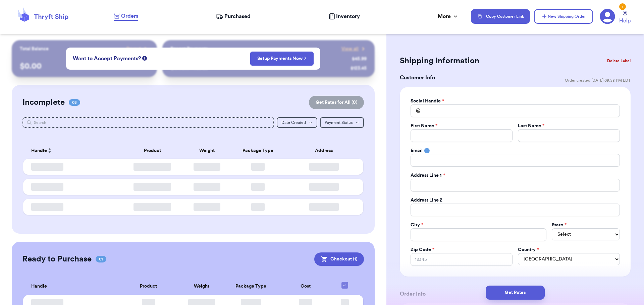 Image resolution: width=644 pixels, height=305 pixels. I want to click on a: Help, so click(624, 17).